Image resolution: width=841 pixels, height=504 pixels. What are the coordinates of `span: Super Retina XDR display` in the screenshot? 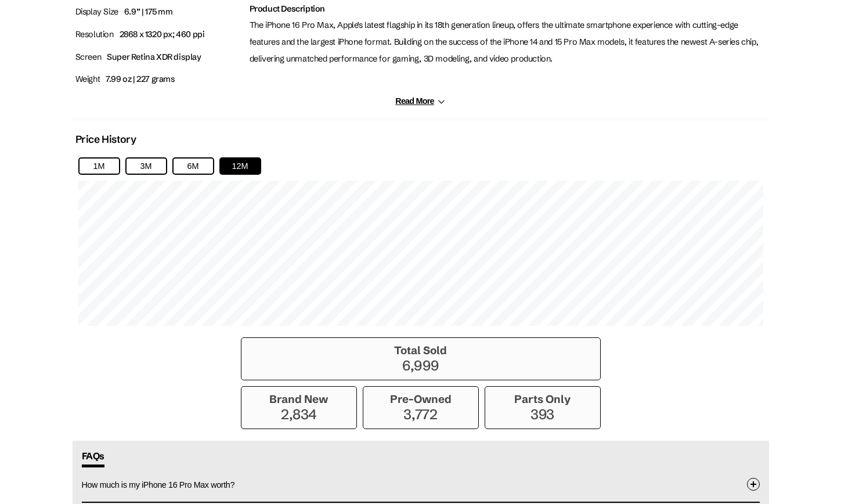 It's located at (154, 57).